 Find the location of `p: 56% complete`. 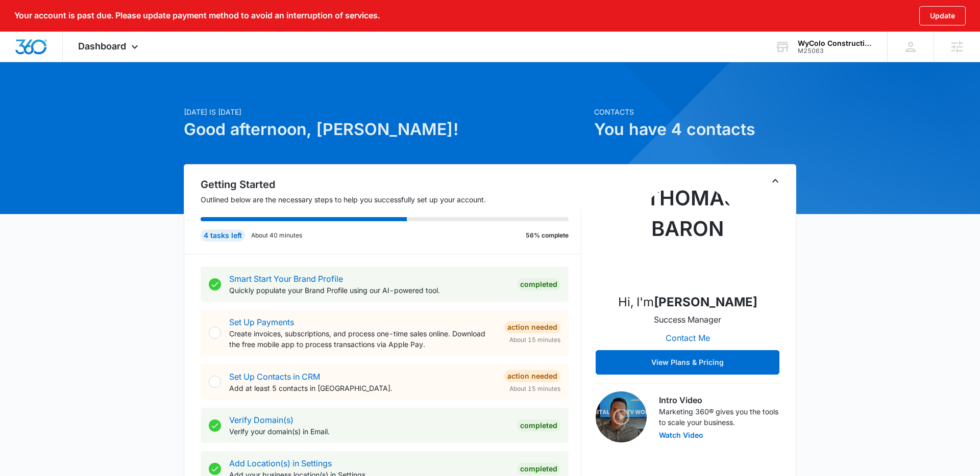

p: 56% complete is located at coordinates (547, 235).